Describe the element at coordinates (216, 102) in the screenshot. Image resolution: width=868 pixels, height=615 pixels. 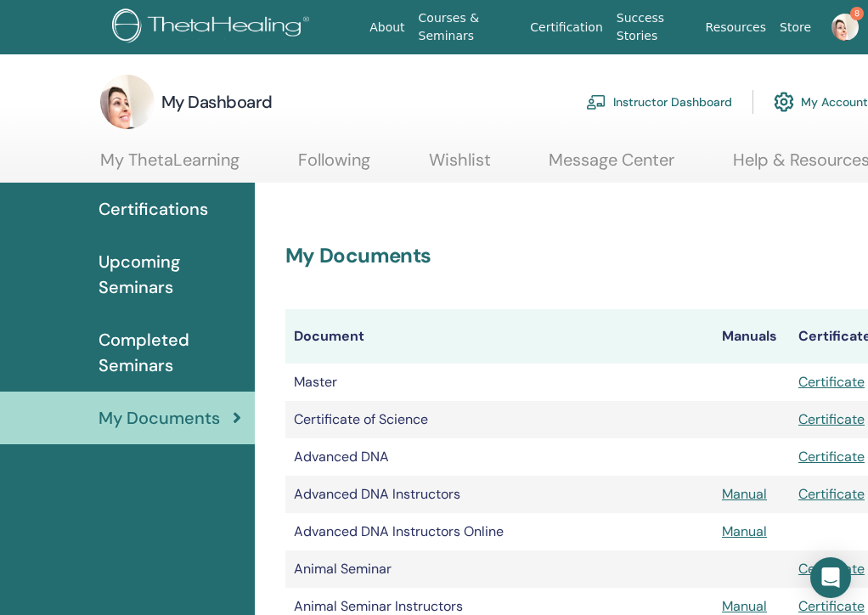
I see `h3: My Dashboard` at that location.